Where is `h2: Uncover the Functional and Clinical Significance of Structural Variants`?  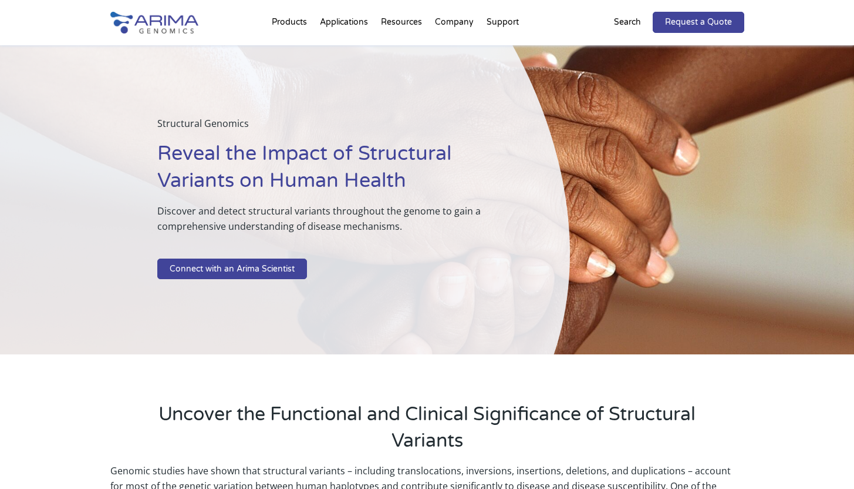 h2: Uncover the Functional and Clinical Significance of Structural Variants is located at coordinates (428, 432).